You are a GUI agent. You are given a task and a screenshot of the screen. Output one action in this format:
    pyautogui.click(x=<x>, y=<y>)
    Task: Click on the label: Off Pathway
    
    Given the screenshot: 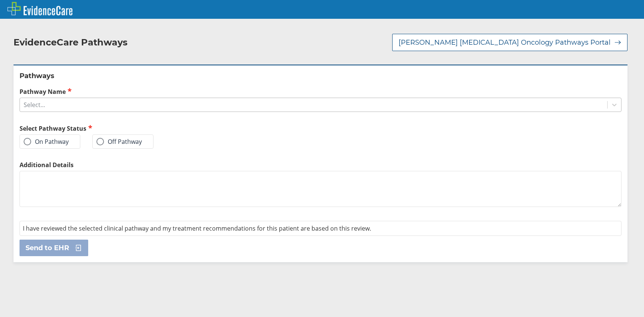 What is the action you would take?
    pyautogui.click(x=119, y=142)
    